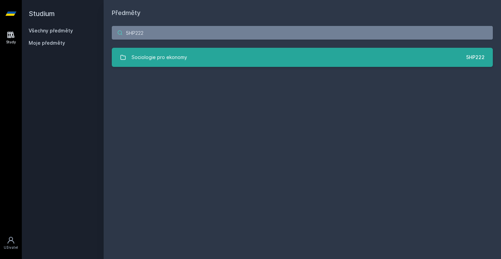 Image resolution: width=501 pixels, height=259 pixels. Describe the element at coordinates (11, 42) in the screenshot. I see `div: Study` at that location.